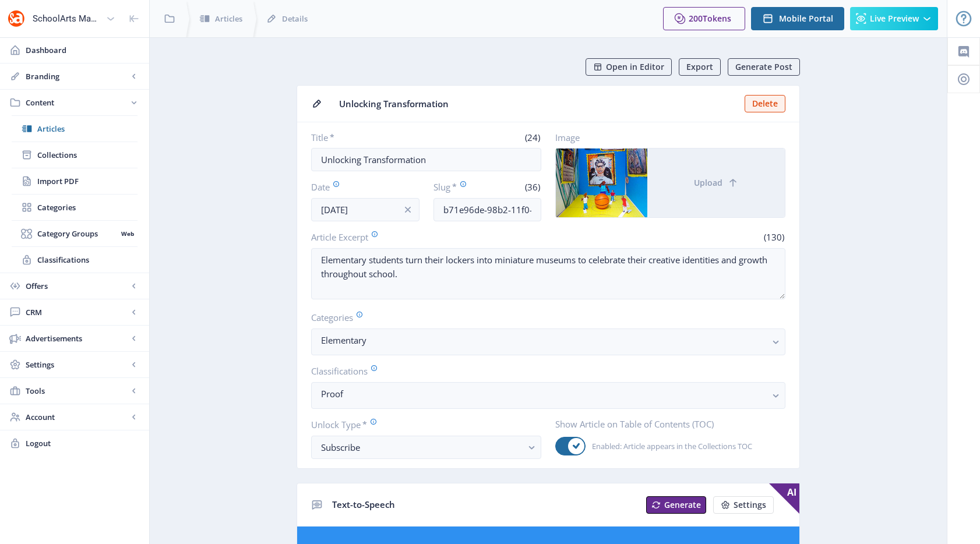  What do you see at coordinates (548, 395) in the screenshot?
I see `button: Proof` at bounding box center [548, 395].